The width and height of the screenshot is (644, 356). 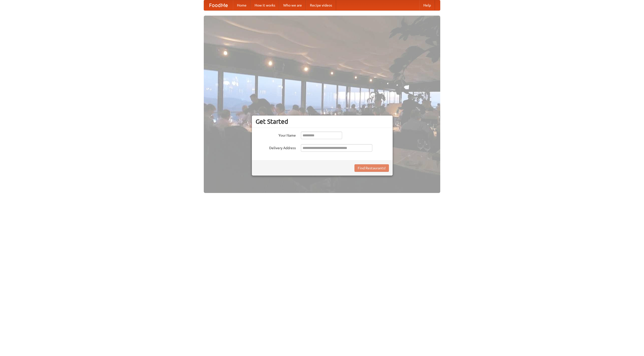 I want to click on label: Your Name, so click(x=276, y=135).